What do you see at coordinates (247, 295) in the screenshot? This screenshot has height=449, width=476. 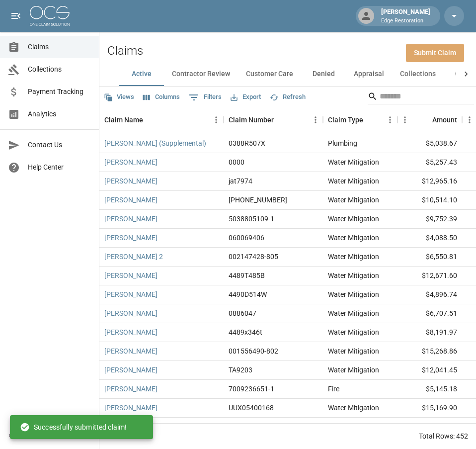 I see `div: 4490D514W` at bounding box center [247, 295].